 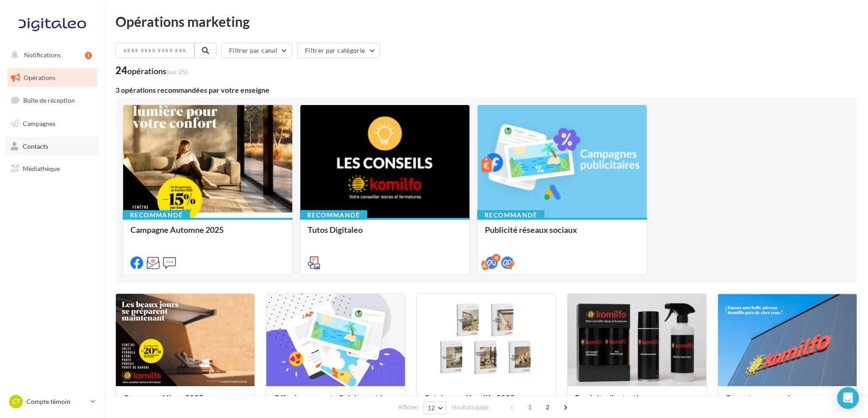 What do you see at coordinates (51, 55) in the screenshot?
I see `button: Notifications 1` at bounding box center [51, 55].